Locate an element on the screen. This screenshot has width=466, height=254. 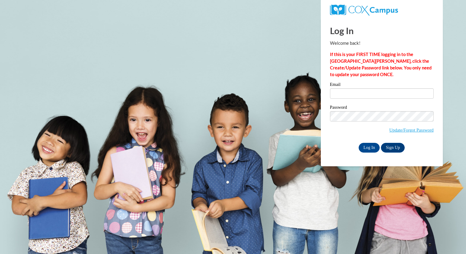
img: COX Campus is located at coordinates (363, 10).